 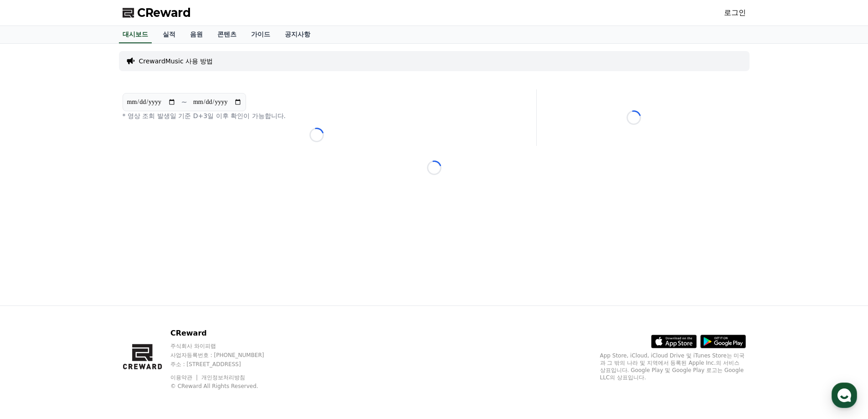 I want to click on p: CReward, so click(x=226, y=333).